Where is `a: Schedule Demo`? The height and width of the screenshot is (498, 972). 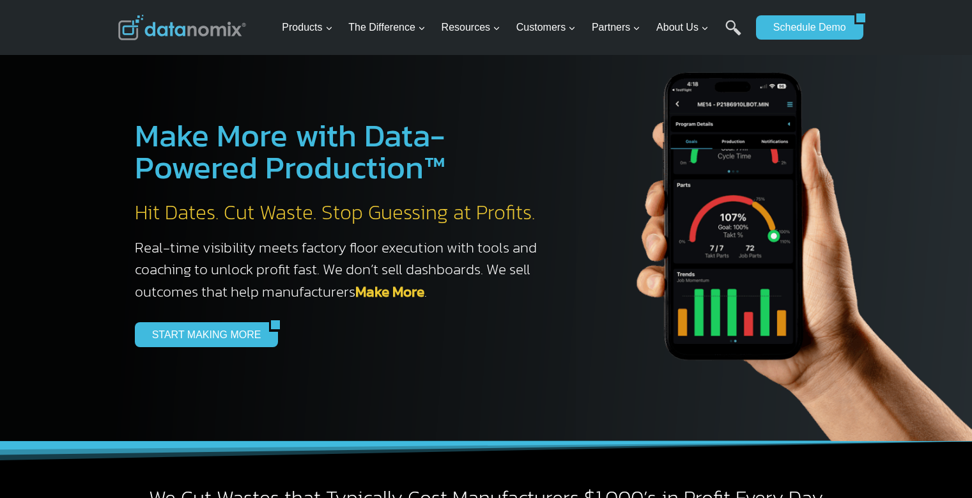
a: Schedule Demo is located at coordinates (805, 27).